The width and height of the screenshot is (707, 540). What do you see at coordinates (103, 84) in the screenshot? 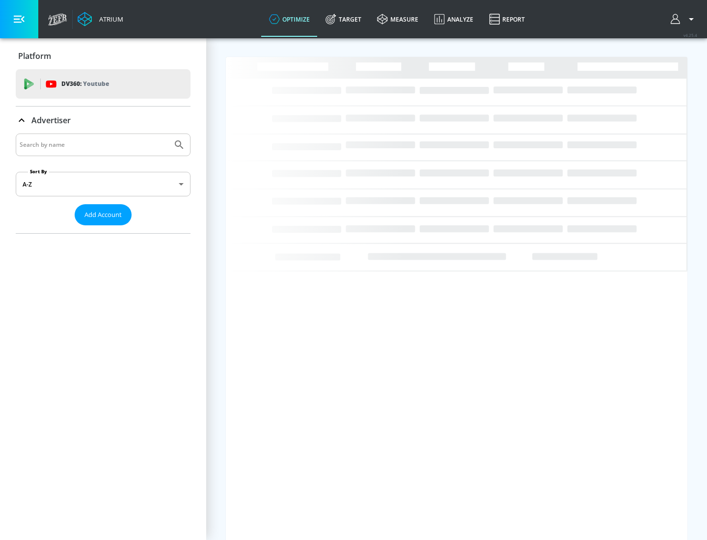
I see `div: DV360: Youtube` at bounding box center [103, 84].